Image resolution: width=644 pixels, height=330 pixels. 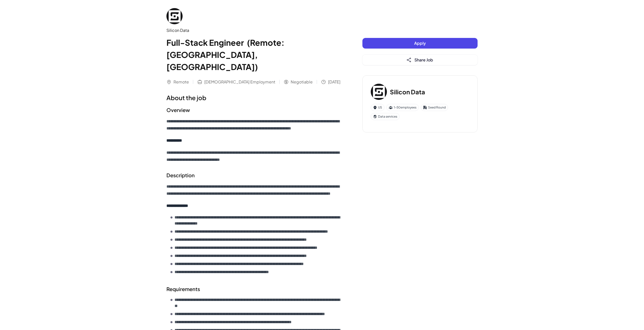 What do you see at coordinates (385, 116) in the screenshot?
I see `div: Data services` at bounding box center [385, 116].